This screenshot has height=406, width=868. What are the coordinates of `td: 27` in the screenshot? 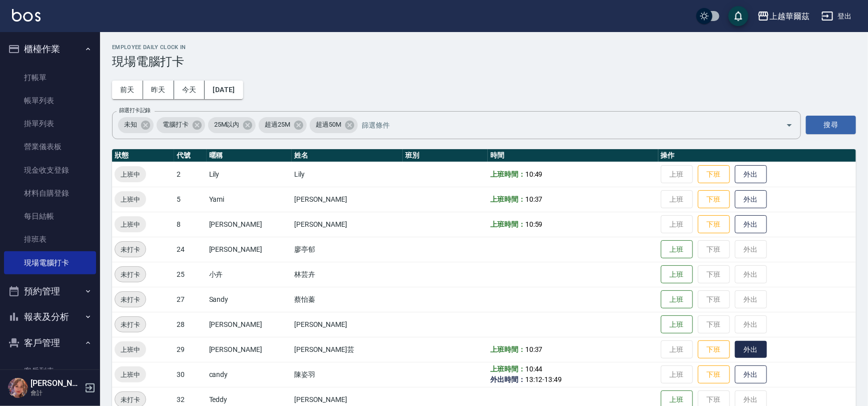 It's located at (190, 299).